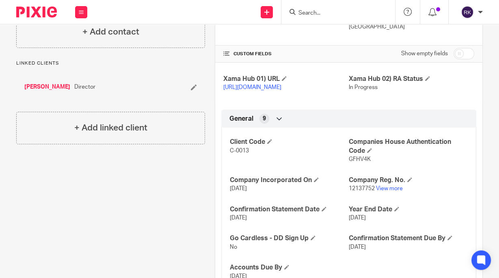 The image size is (499, 278). Describe the element at coordinates (233, 247) in the screenshot. I see `span: No` at that location.